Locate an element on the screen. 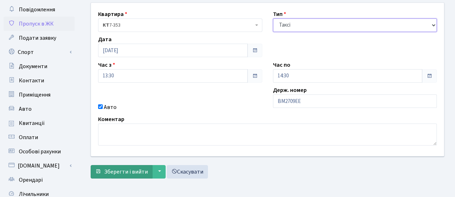 The width and height of the screenshot is (455, 197). span: Оплати is located at coordinates (28, 137).